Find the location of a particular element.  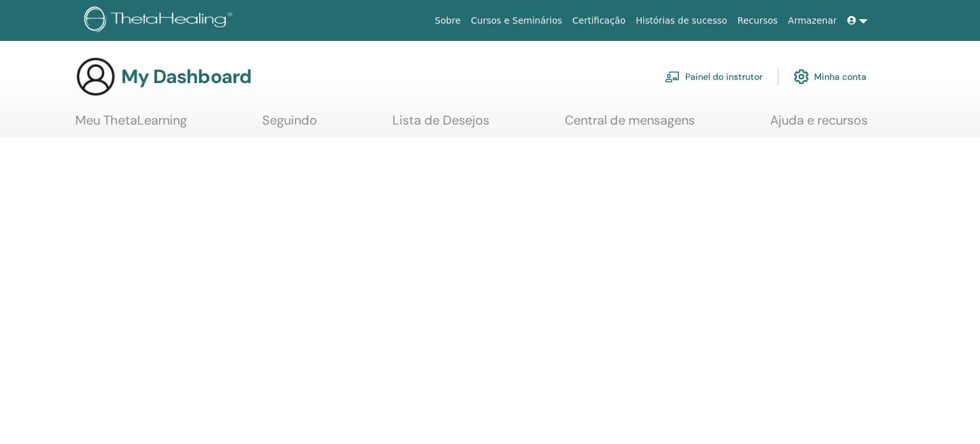

a: Histórias de sucesso is located at coordinates (681, 20).